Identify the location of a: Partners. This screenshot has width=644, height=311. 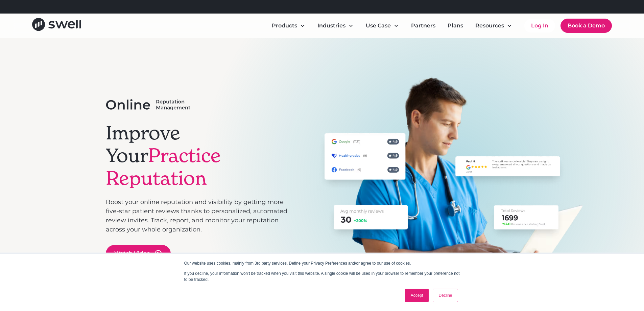
(423, 26).